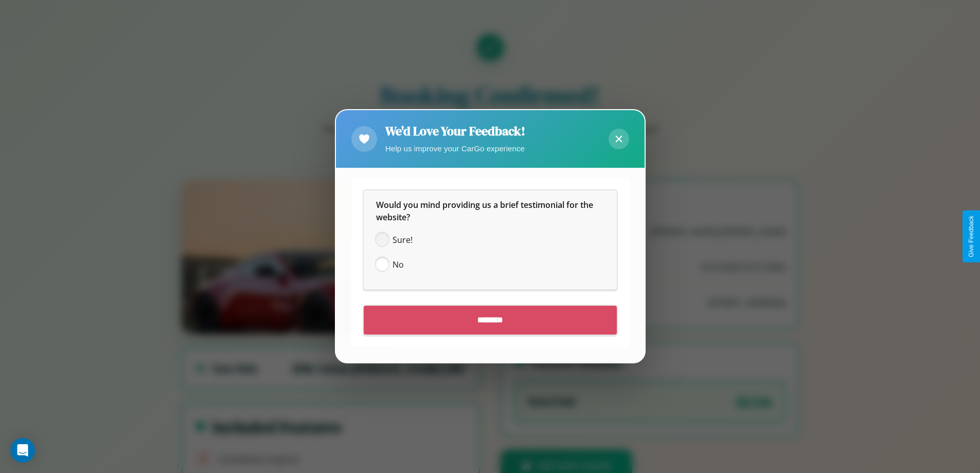 The image size is (980, 473). I want to click on span: Would you mind providing us a brief testimonial for the website?, so click(486, 212).